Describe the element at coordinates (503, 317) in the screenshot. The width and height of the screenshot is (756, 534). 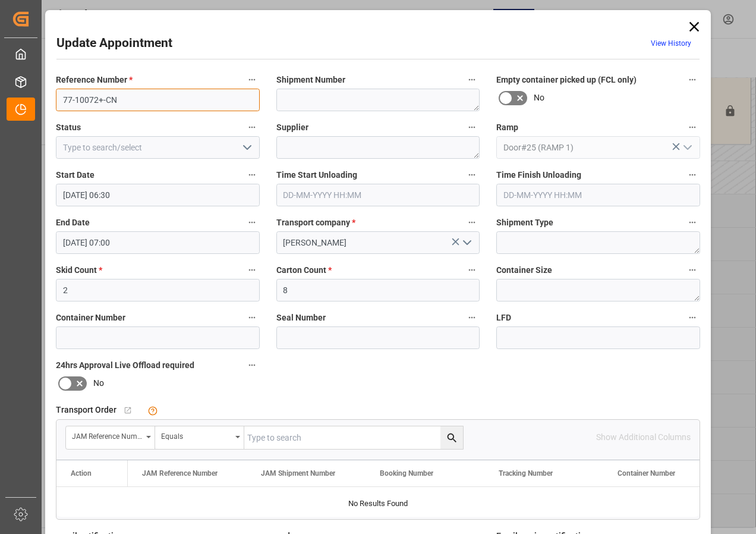
I see `span: LFD` at that location.